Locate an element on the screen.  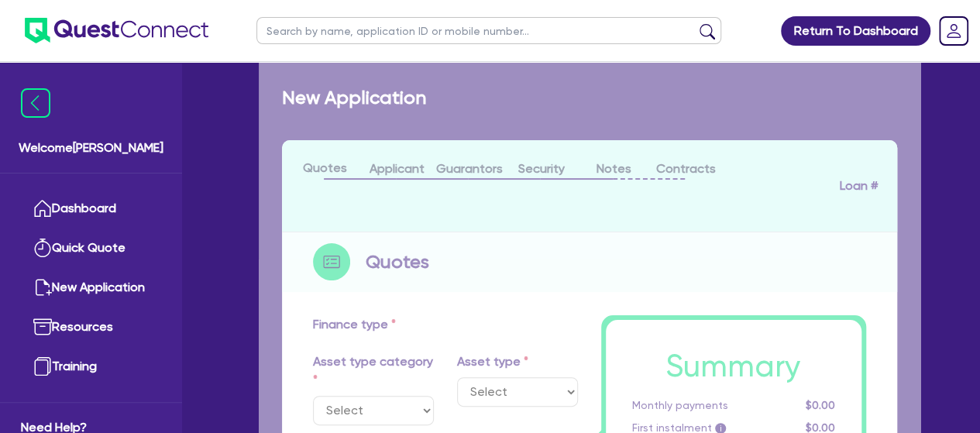
a: Training is located at coordinates (91, 367).